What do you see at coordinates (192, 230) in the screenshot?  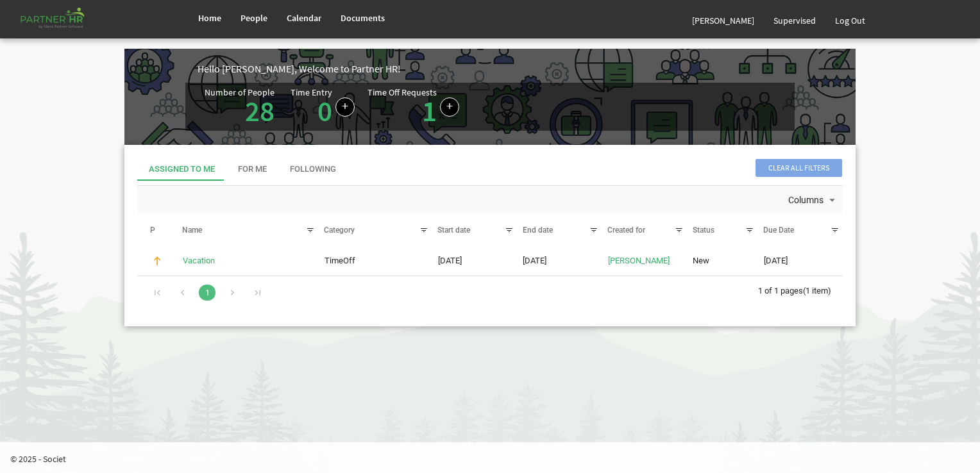 I see `span: Name` at bounding box center [192, 230].